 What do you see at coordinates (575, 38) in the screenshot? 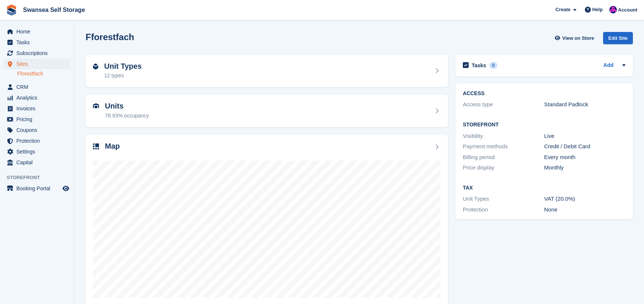
I see `a: View on Store` at bounding box center [575, 38].